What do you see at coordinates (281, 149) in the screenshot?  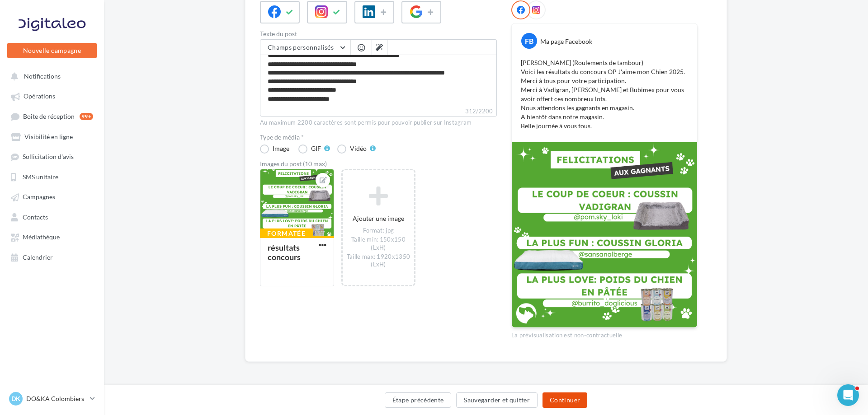 I see `div: Image` at bounding box center [281, 149].